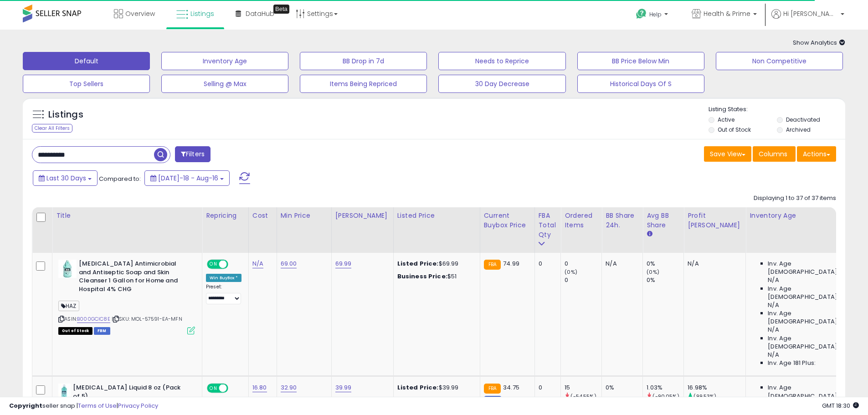  I want to click on div: Avg BB Share, so click(663, 221).